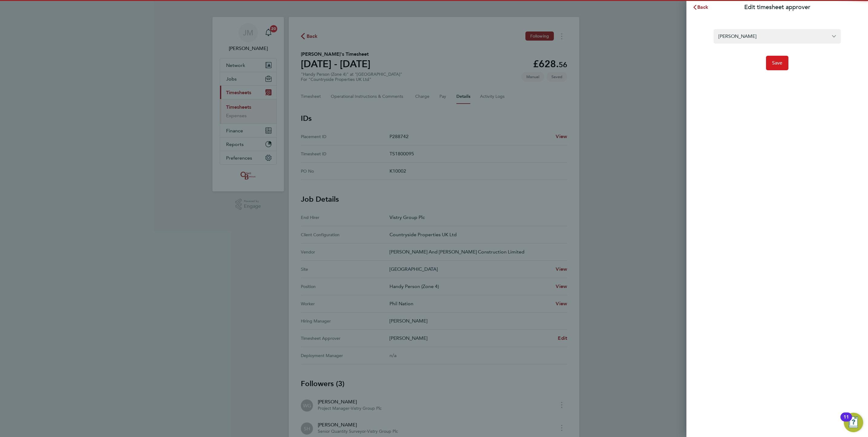 The width and height of the screenshot is (868, 437). Describe the element at coordinates (778, 36) in the screenshot. I see `input: Select an approver` at that location.